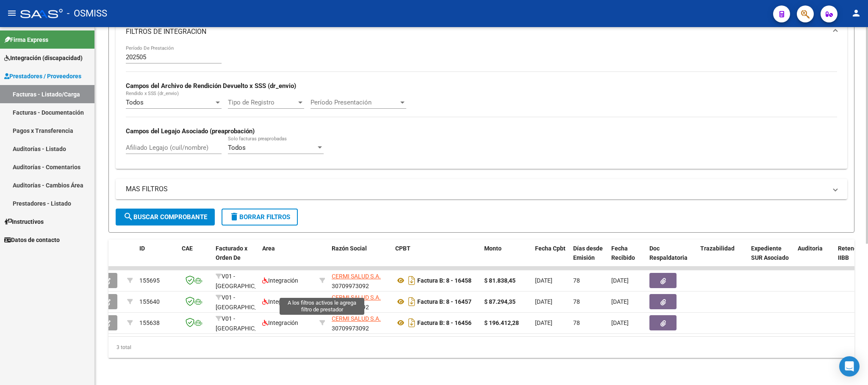  What do you see at coordinates (500, 281) in the screenshot?
I see `strong: $ 81.838,45` at bounding box center [500, 281].